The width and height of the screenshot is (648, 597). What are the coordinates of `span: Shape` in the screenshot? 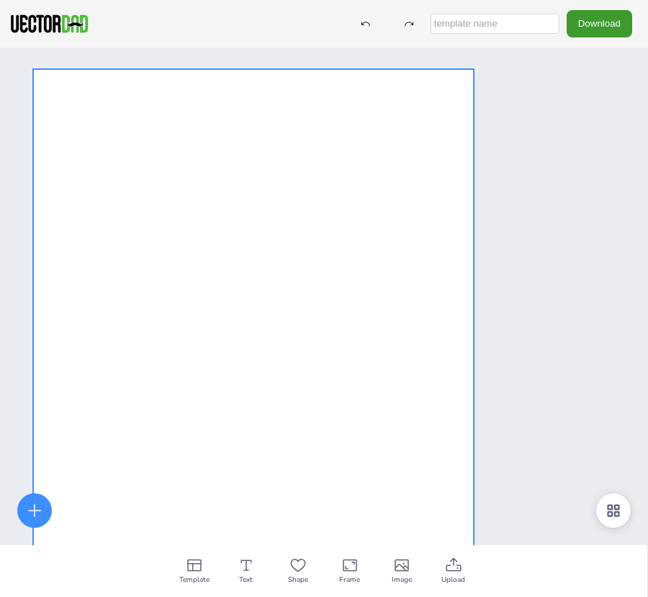 It's located at (298, 580).